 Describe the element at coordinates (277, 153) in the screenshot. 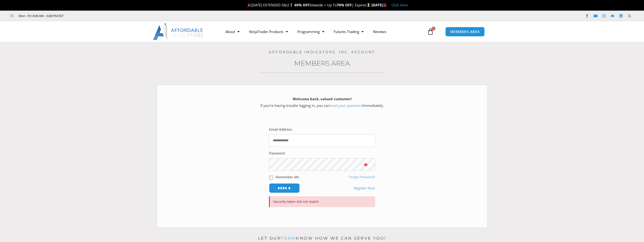

I see `label: Password` at that location.